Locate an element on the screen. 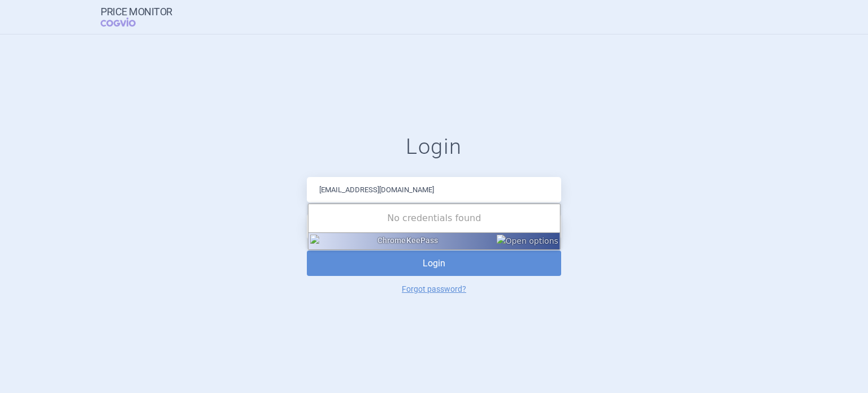 Image resolution: width=868 pixels, height=393 pixels. div: ChromeKeePass is located at coordinates (408, 241).